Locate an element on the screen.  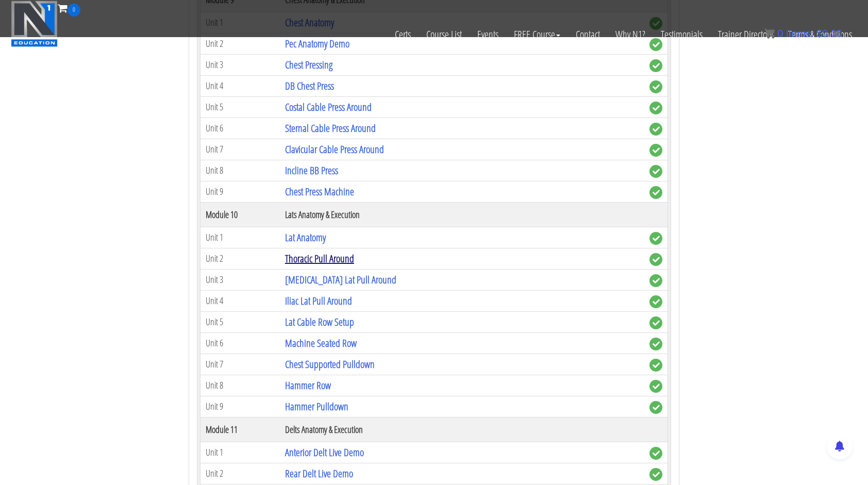
span: items: is located at coordinates (799, 34).